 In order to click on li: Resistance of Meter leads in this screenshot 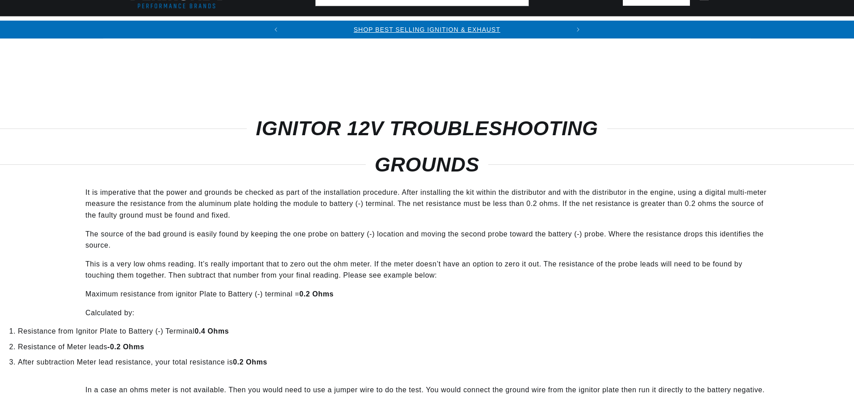, I will do `click(436, 347)`.